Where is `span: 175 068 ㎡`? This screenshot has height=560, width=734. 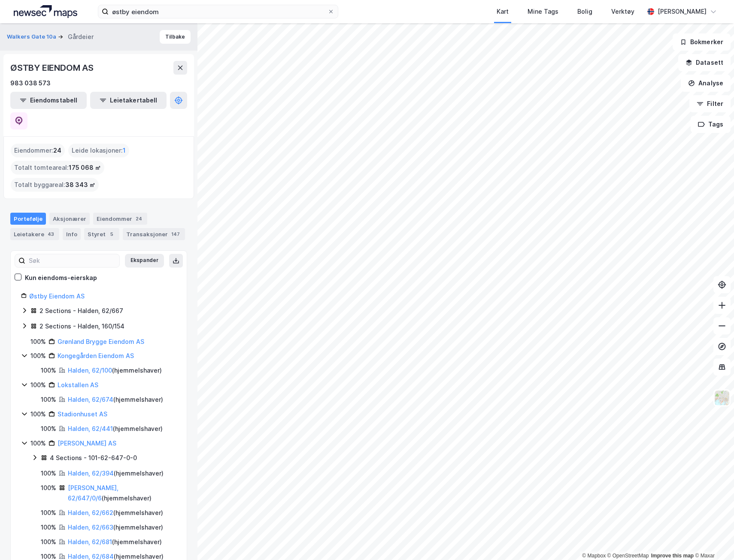
span: 175 068 ㎡ is located at coordinates (85, 168).